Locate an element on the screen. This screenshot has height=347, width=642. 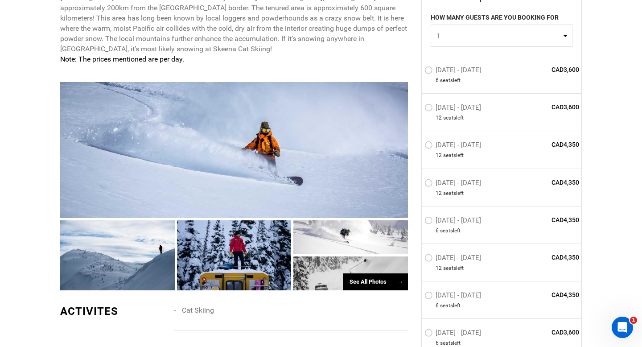
button: 1 is located at coordinates (501, 36).